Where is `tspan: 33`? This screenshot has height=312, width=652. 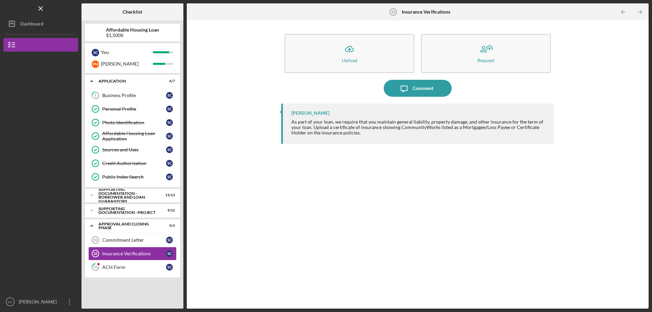 tspan: 33 is located at coordinates (95, 267).